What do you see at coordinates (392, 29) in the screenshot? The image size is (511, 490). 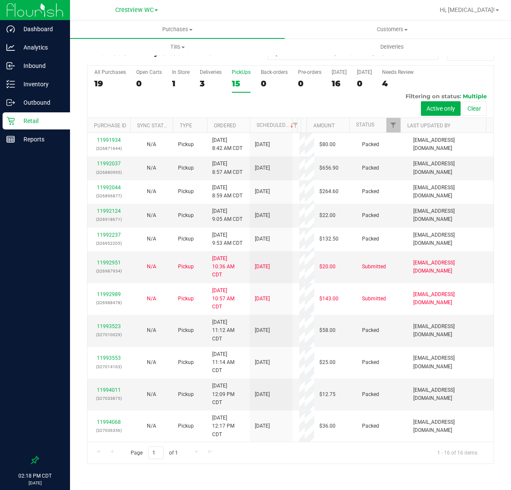 I see `a: Customers` at bounding box center [392, 29].